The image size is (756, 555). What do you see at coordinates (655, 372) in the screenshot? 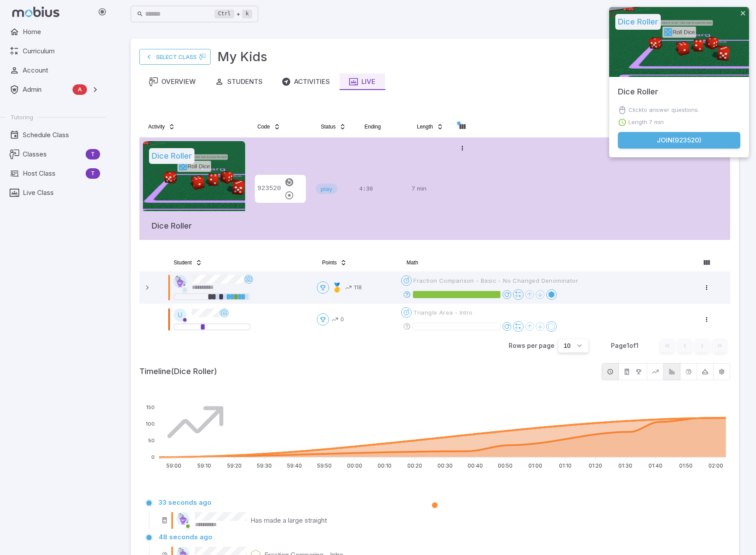
I see `button: Hide game points and stage display` at bounding box center [655, 372].